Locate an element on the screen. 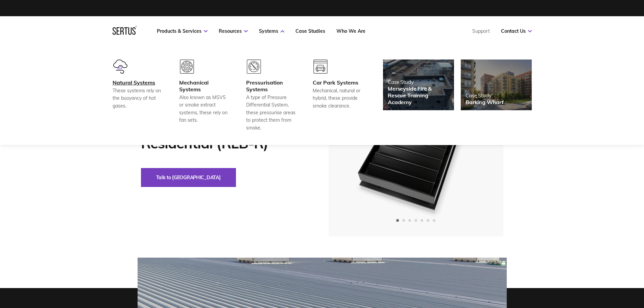 The height and width of the screenshot is (308, 644). a: Contact Us is located at coordinates (516, 31).